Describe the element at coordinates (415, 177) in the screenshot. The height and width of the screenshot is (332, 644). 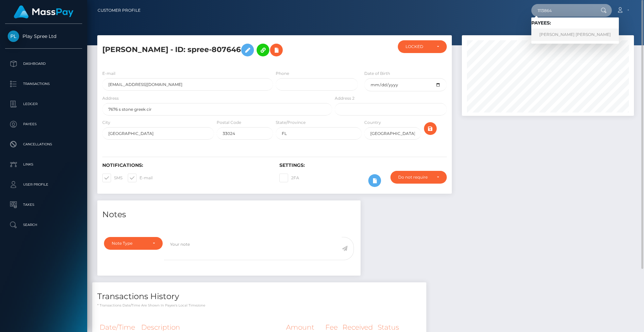
I see `div: Do not require` at that location.